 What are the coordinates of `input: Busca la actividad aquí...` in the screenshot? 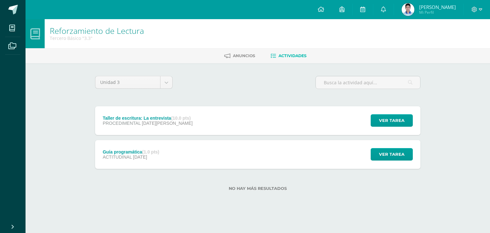 It's located at (368, 82).